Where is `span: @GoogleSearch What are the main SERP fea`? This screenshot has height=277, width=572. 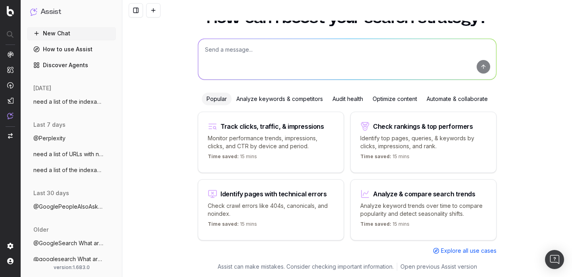
span: @GoogleSearch What are the main SERP fea is located at coordinates (68, 243).